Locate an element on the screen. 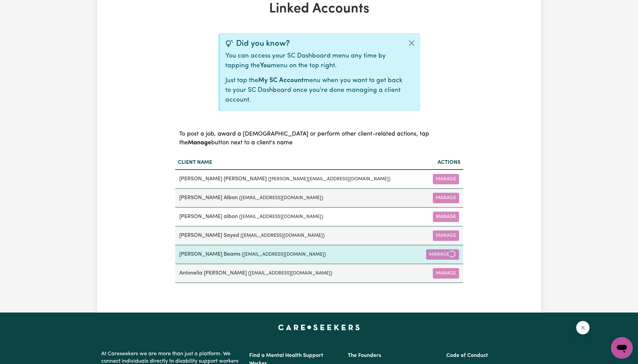  span: Need any help? is located at coordinates (22, 8).